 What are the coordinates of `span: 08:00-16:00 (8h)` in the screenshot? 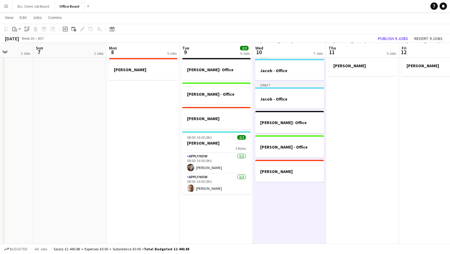 It's located at (199, 137).